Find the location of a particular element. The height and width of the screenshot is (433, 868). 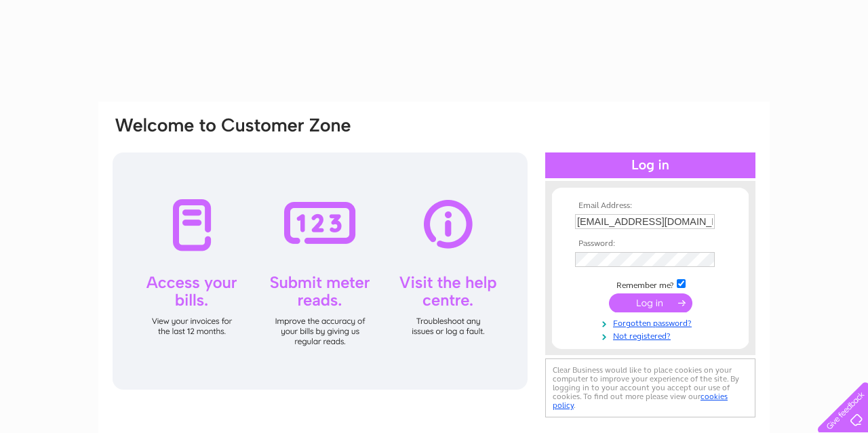

a: Not registered? is located at coordinates (652, 335).